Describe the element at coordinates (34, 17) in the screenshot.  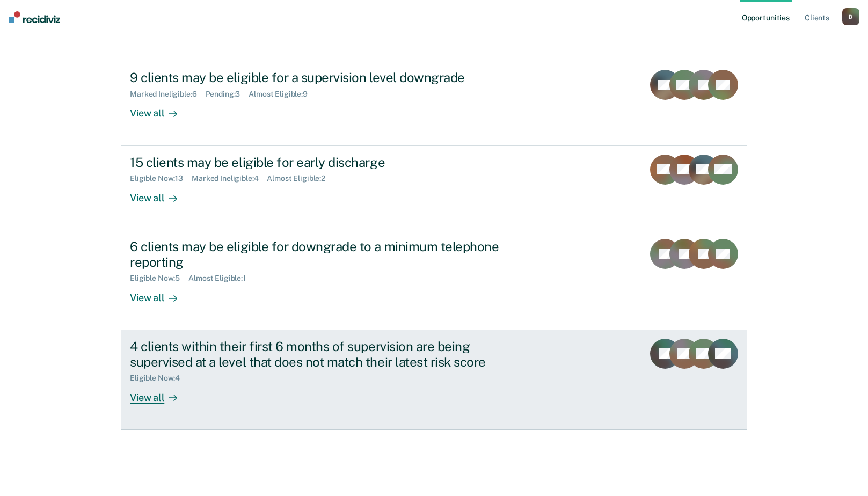
I see `img: Recidiviz` at that location.